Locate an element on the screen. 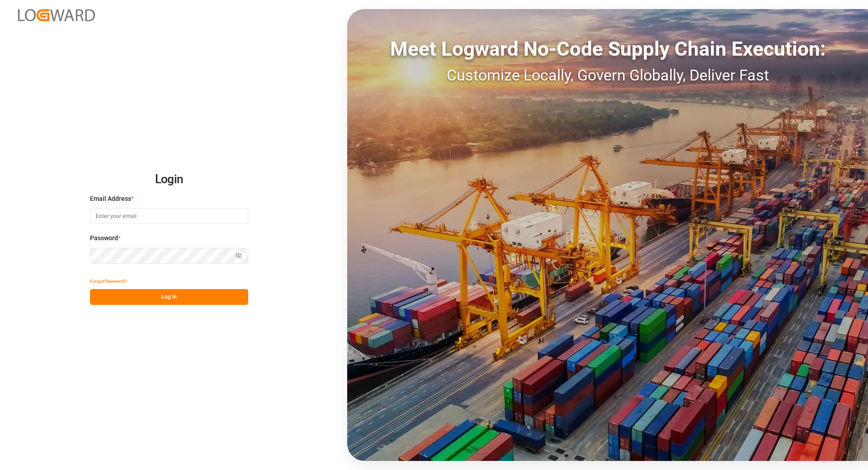 This screenshot has width=868, height=470. img: Logward_new_orange.png is located at coordinates (57, 15).